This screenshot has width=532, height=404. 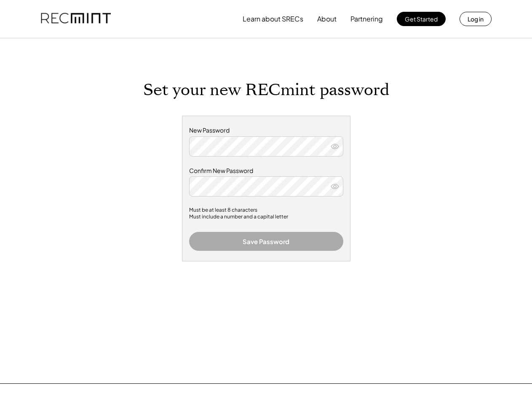 What do you see at coordinates (327, 19) in the screenshot?
I see `button: About` at bounding box center [327, 19].